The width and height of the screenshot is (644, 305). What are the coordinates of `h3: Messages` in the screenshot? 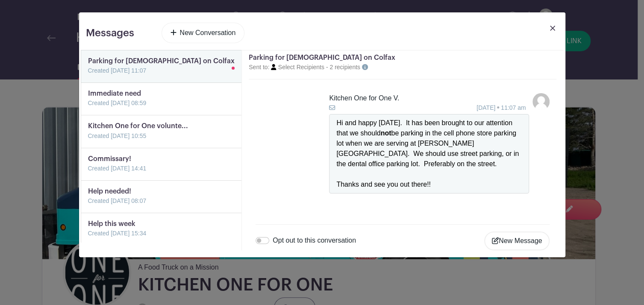 It's located at (110, 33).